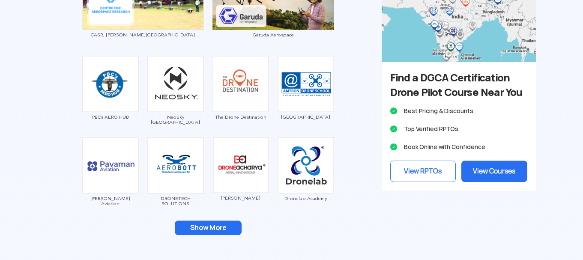 This screenshot has width=583, height=260. I want to click on a: DRONETECH SOLUTIONS, so click(176, 183).